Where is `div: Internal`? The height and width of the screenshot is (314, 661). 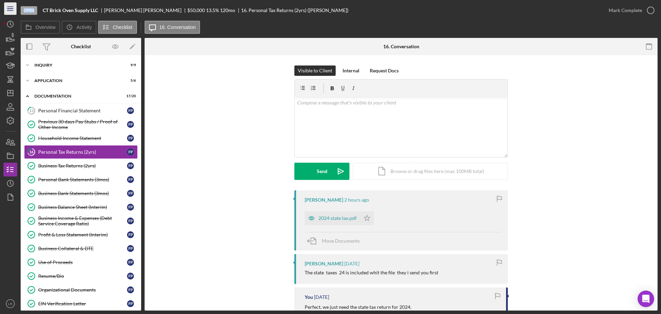 div: Internal is located at coordinates (351, 71).